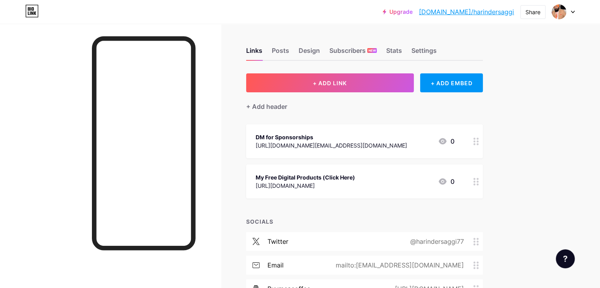 This screenshot has height=288, width=600. I want to click on div: DM for Sponsorships, so click(332, 137).